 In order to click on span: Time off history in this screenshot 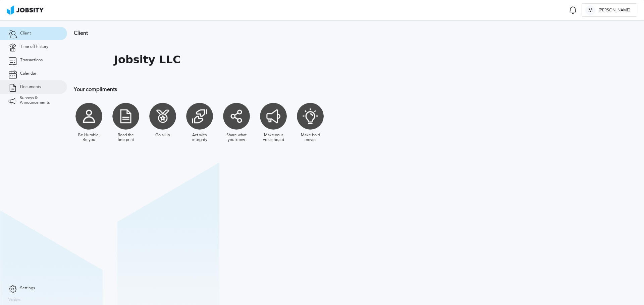, I will do `click(34, 47)`.